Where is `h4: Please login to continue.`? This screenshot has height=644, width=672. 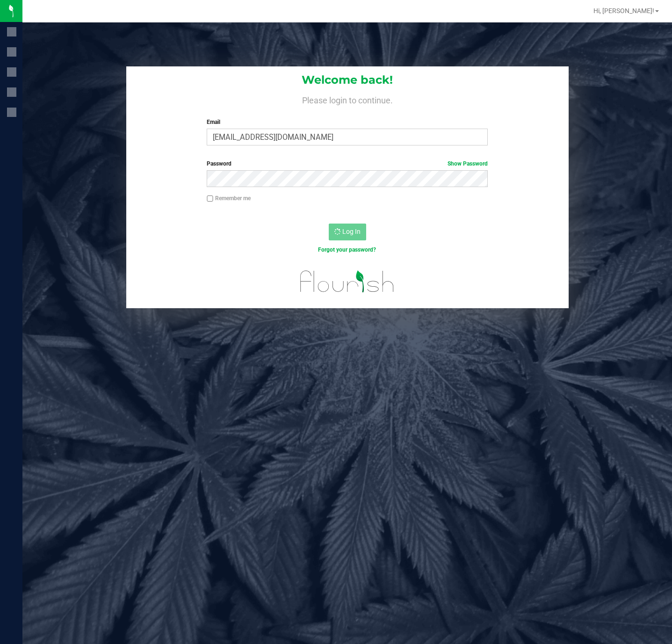 h4: Please login to continue. is located at coordinates (348, 99).